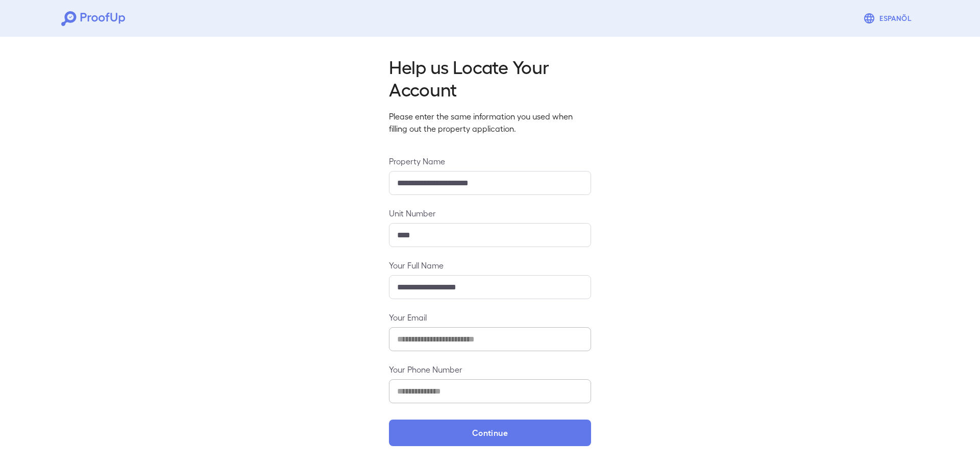  Describe the element at coordinates (490, 78) in the screenshot. I see `h2: Help us Locate Your Account` at that location.